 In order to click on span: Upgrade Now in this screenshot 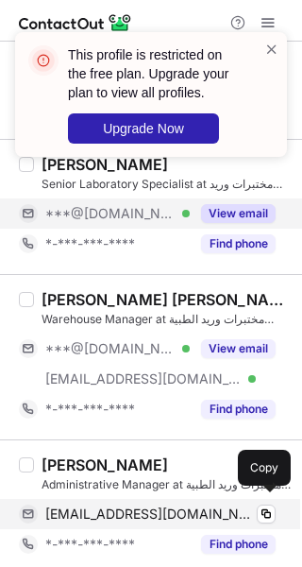, I will do `click(144, 129)`.